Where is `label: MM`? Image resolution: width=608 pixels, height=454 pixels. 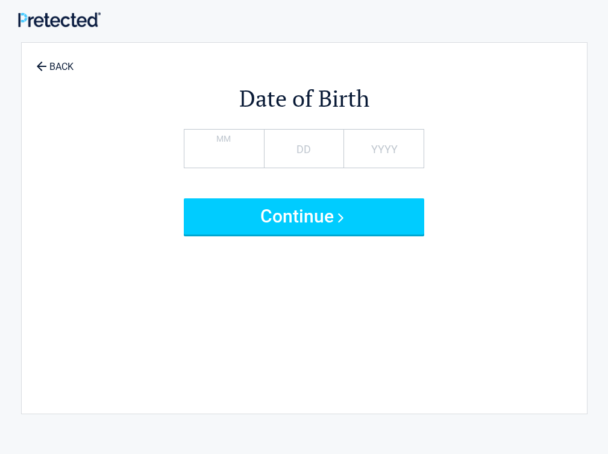 label: MM is located at coordinates (224, 139).